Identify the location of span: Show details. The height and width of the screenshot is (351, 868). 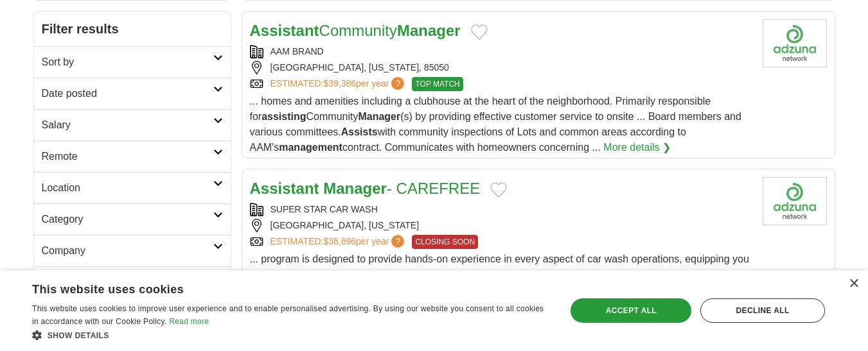
(79, 335).